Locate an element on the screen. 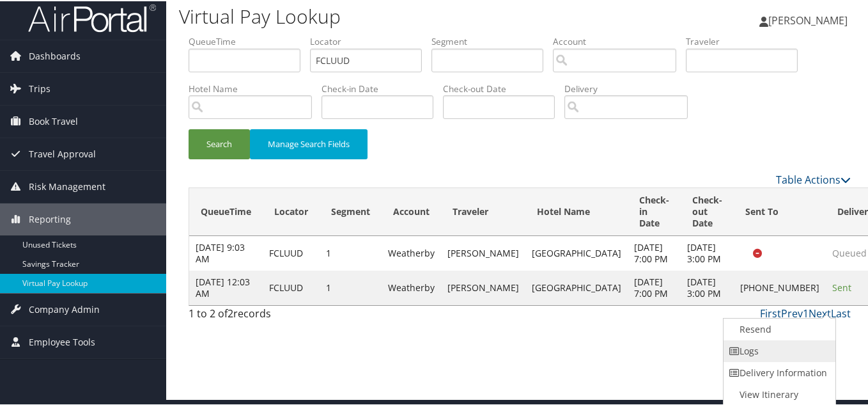 Image resolution: width=868 pixels, height=405 pixels. label: Segment is located at coordinates (492, 40).